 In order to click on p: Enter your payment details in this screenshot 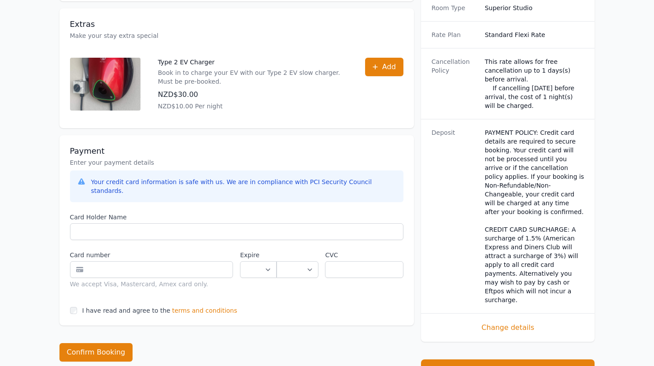, I will do `click(237, 163)`.